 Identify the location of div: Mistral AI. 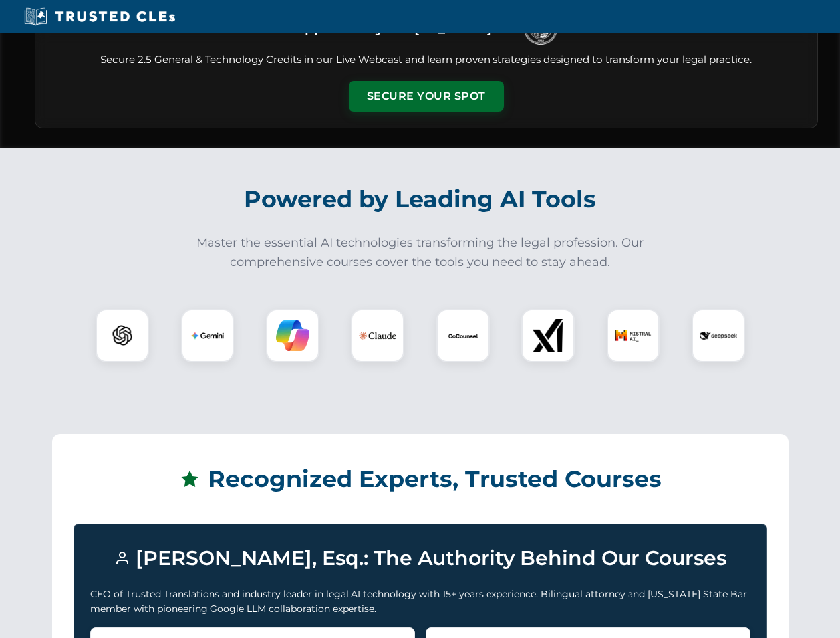
(633, 336).